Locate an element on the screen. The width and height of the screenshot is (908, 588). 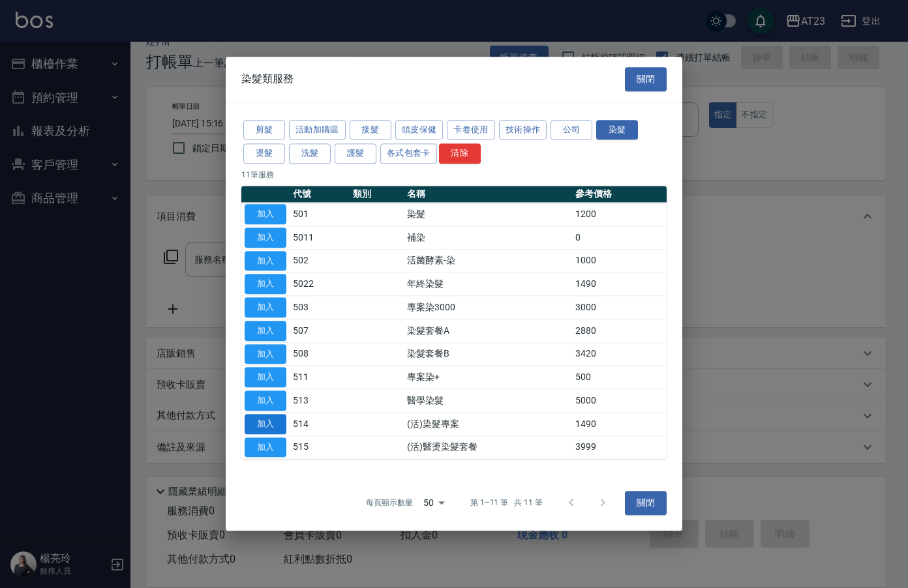
td: 活菌酵素-染 is located at coordinates (488, 260).